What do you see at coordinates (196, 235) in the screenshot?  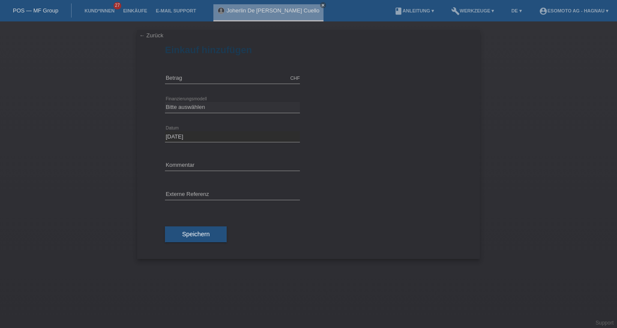 I see `button: Speichern` at bounding box center [196, 235].